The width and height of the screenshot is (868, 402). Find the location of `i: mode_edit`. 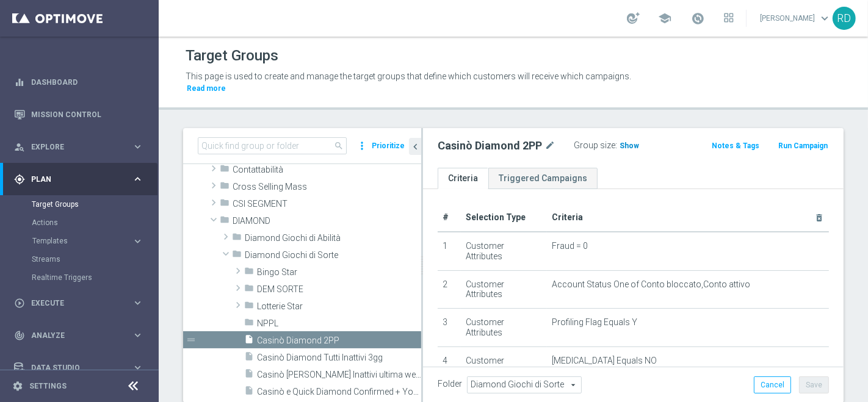

i: mode_edit is located at coordinates (550, 146).